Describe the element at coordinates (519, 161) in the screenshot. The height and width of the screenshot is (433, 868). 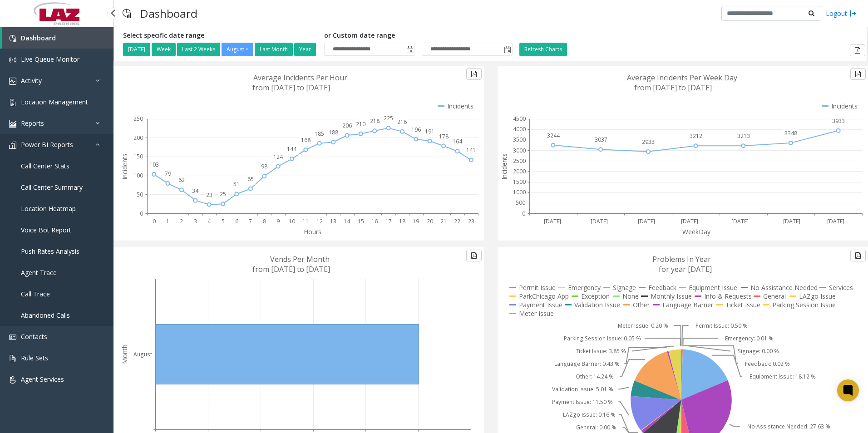
I see `text: 2500` at that location.